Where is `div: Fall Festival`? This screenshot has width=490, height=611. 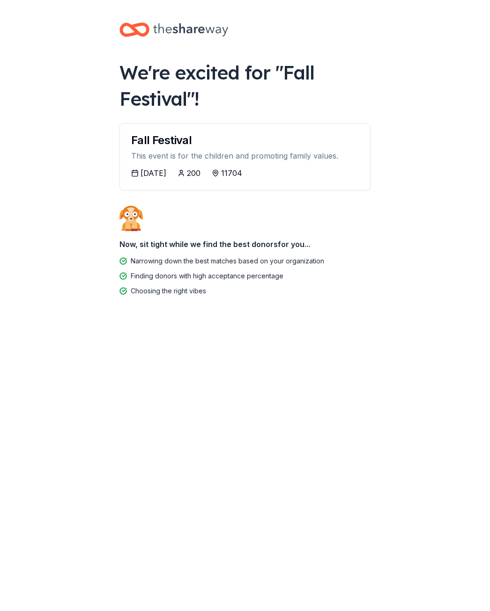
div: Fall Festival is located at coordinates (245, 140).